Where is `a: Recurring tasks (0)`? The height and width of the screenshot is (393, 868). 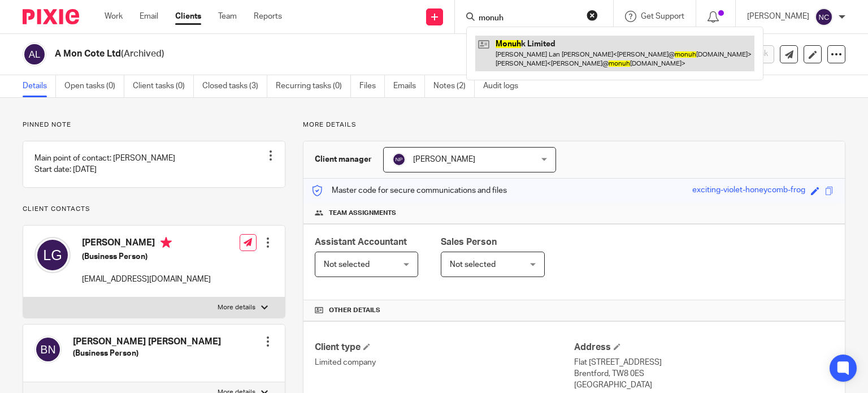 a: Recurring tasks (0) is located at coordinates (313, 86).